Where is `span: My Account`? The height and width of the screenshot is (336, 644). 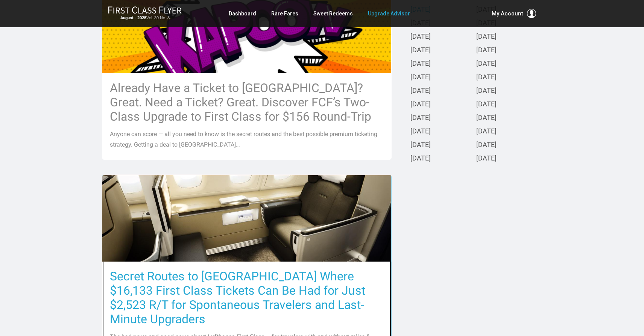 span: My Account is located at coordinates (507, 13).